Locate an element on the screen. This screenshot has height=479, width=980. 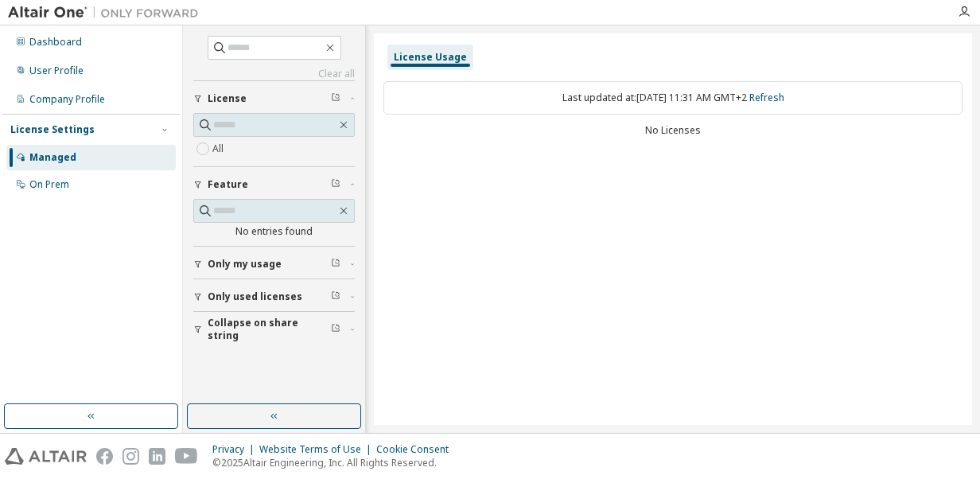
div: Dashboard is located at coordinates (56, 42).